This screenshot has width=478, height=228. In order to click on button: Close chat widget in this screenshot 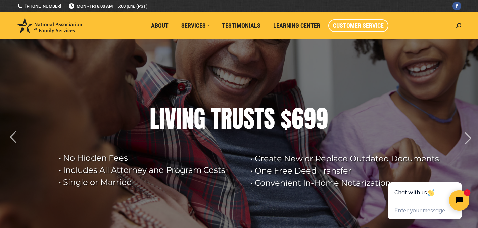, I will do `click(87, 40)`.